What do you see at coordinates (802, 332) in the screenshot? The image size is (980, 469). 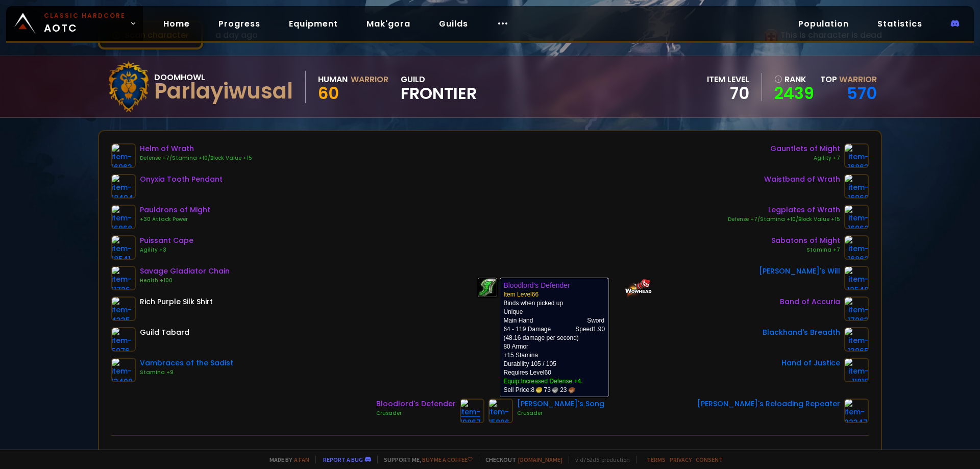 I see `div: Blackhand's Breadth` at bounding box center [802, 332].